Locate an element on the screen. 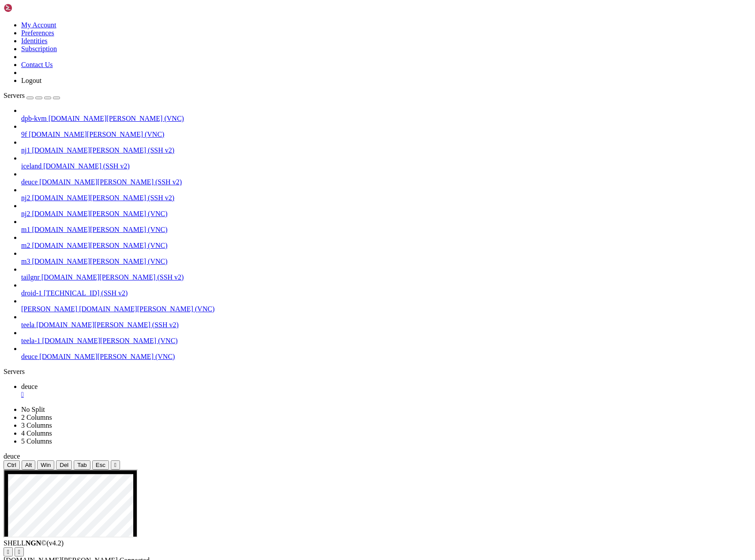 This screenshot has height=560, width=755. a: deuce is located at coordinates (386, 391).